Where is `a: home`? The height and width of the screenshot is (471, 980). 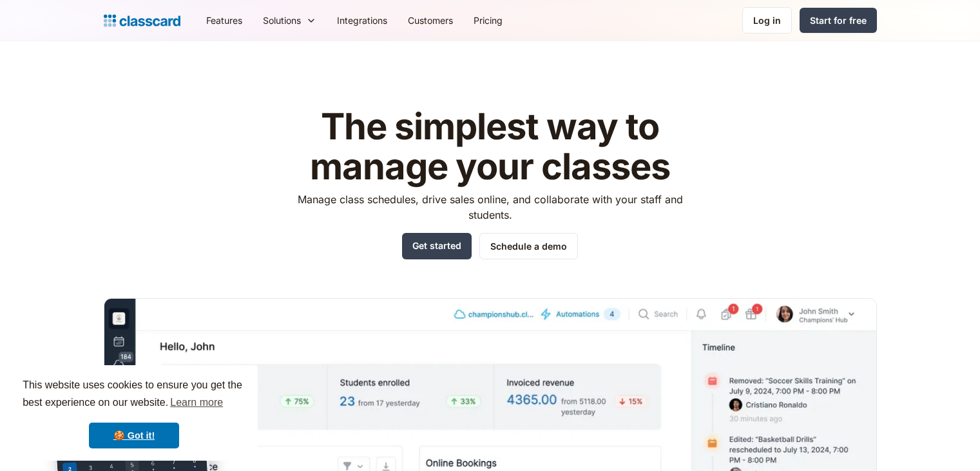 a: home is located at coordinates (142, 21).